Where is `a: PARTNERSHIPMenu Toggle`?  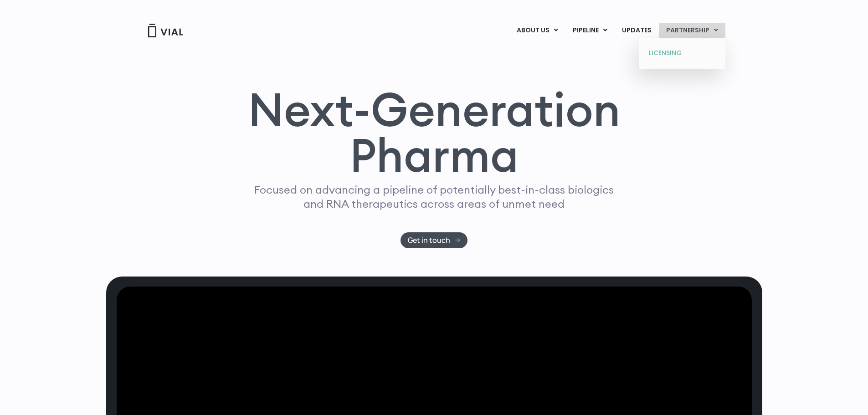
a: PARTNERSHIPMenu Toggle is located at coordinates (692, 30).